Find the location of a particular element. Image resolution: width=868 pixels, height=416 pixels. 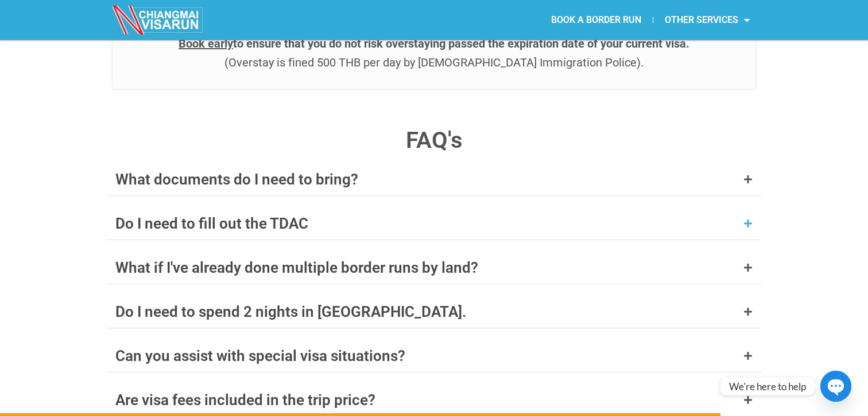

div: Do I need to fill out the TDAC is located at coordinates (212, 223).